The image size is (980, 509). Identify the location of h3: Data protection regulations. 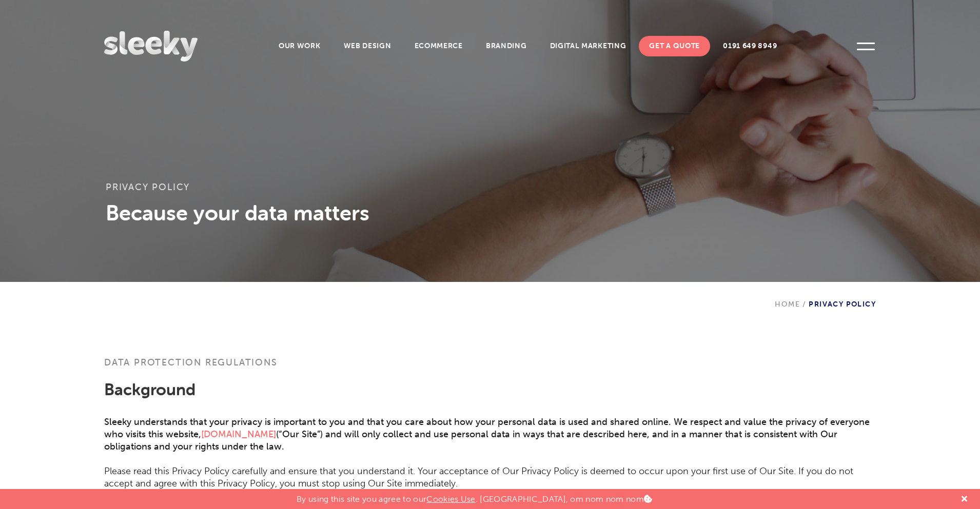
(490, 366).